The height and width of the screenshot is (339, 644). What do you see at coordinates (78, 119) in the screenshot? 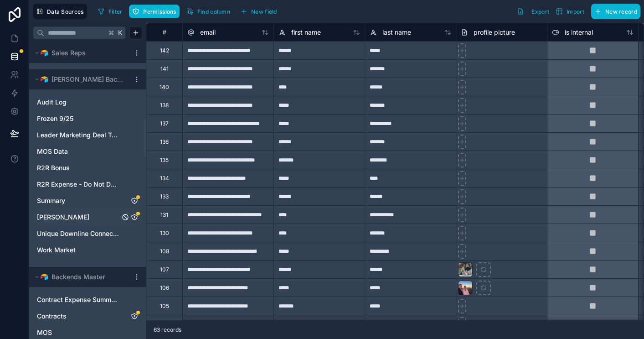
I see `a: Frozen 9/25` at bounding box center [78, 119].